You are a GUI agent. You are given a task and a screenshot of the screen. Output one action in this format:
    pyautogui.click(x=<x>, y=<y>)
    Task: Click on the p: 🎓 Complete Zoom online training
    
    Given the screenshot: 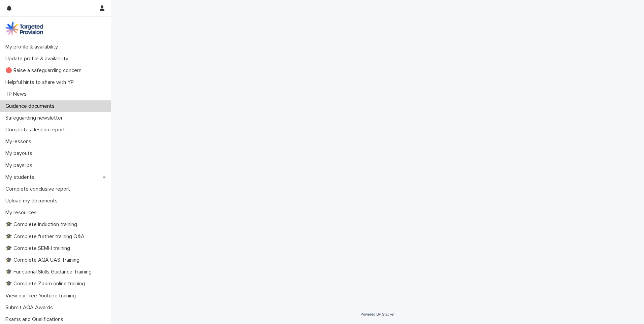 What is the action you would take?
    pyautogui.click(x=47, y=283)
    